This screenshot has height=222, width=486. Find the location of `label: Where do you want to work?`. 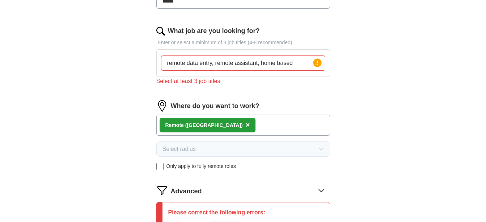

label: Where do you want to work? is located at coordinates (215, 106).